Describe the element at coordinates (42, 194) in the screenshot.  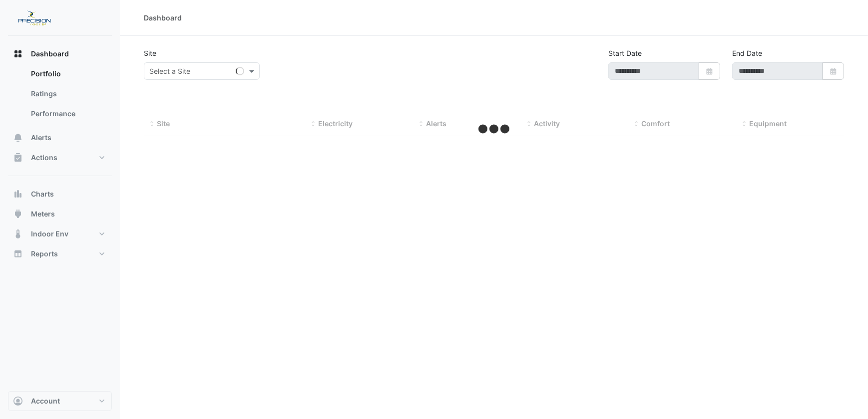
I see `span: Charts` at that location.